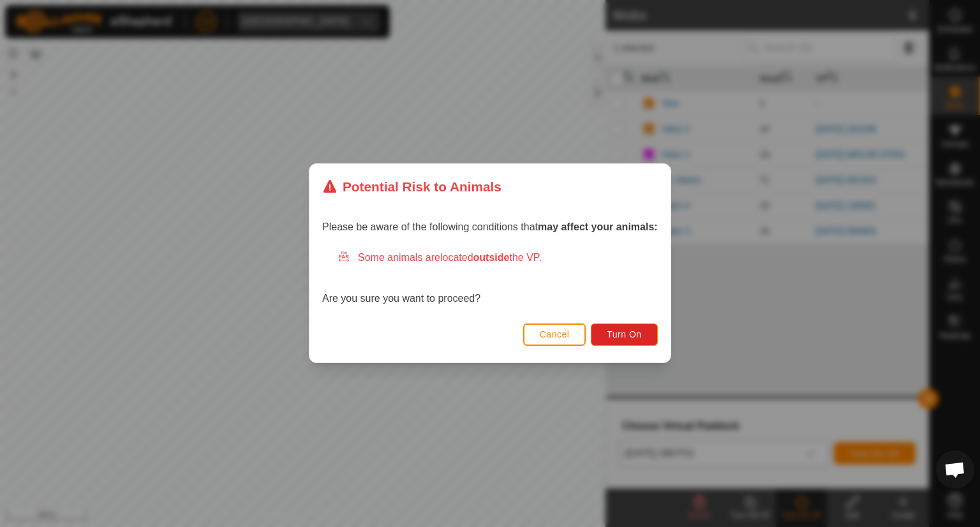 The height and width of the screenshot is (527, 980). I want to click on button: Turn On, so click(625, 334).